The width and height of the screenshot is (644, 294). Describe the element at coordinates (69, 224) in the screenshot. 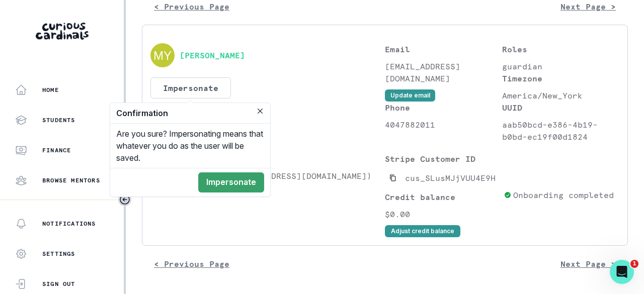

I see `p: Notifications` at that location.